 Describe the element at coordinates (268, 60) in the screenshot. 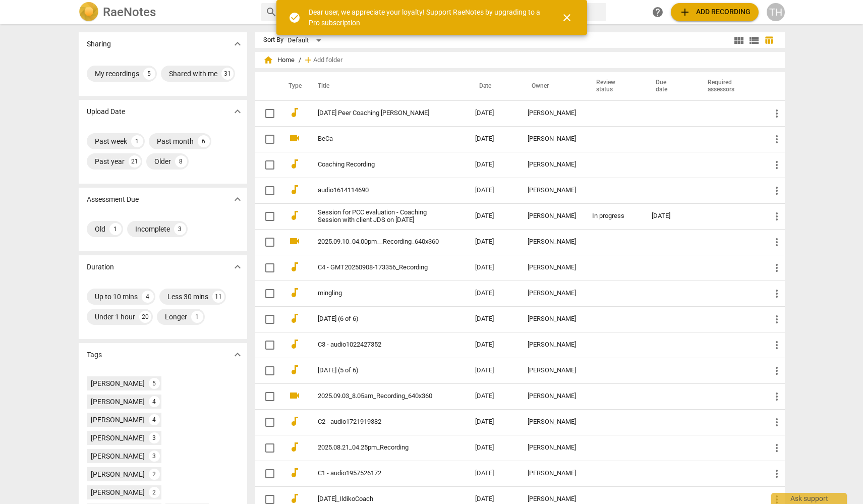

I see `span: home` at that location.